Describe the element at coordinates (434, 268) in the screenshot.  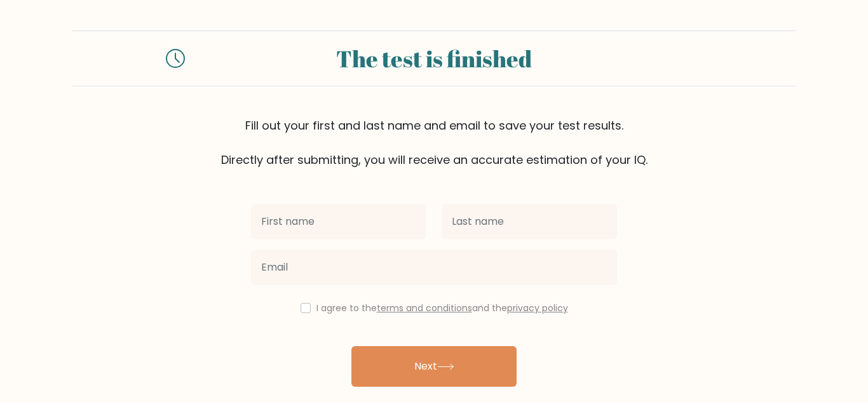
I see `input: Email` at that location.